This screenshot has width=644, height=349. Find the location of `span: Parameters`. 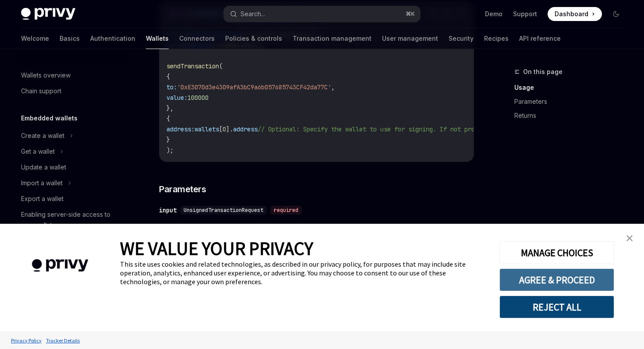

span: Parameters is located at coordinates (182, 189).